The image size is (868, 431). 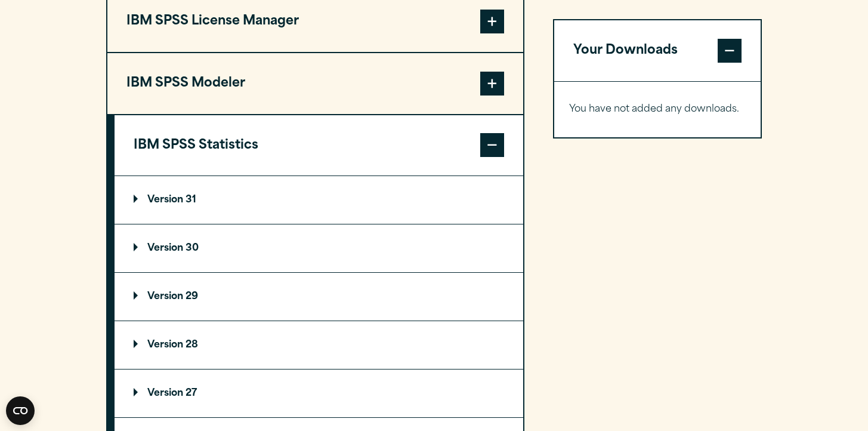 I want to click on p: Version 31, so click(x=165, y=200).